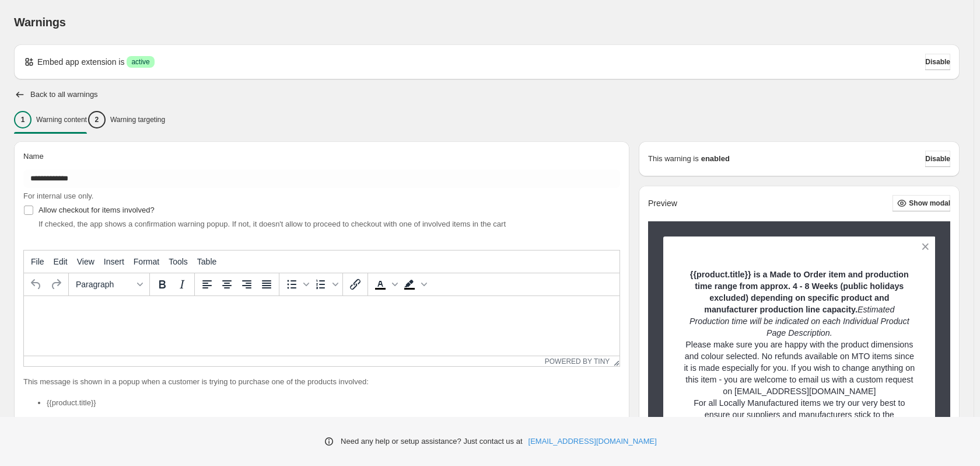 The image size is (980, 466). Describe the element at coordinates (333, 402) in the screenshot. I see `li: {{product.title}}` at that location.